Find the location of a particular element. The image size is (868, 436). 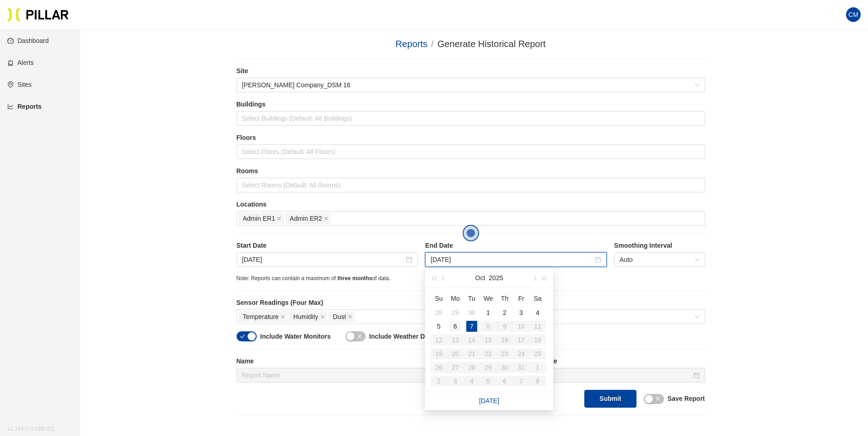

div: 3 is located at coordinates (521, 313).